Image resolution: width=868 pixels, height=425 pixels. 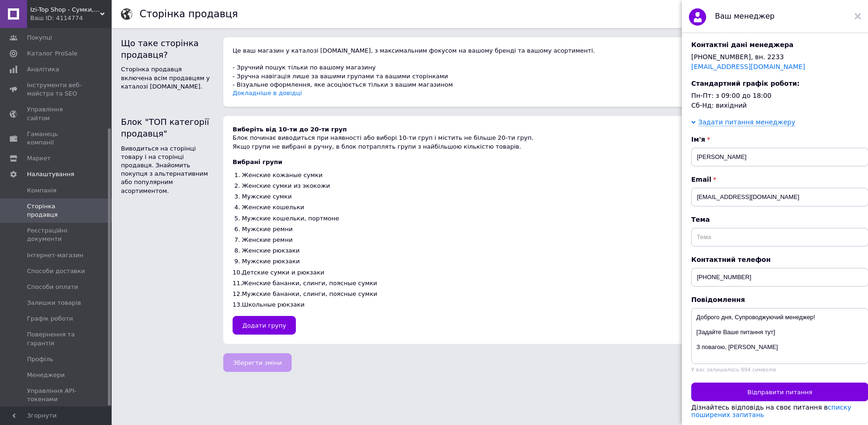 What do you see at coordinates (541, 304) in the screenshot?
I see `li: Школьные рюкзаки` at bounding box center [541, 304].